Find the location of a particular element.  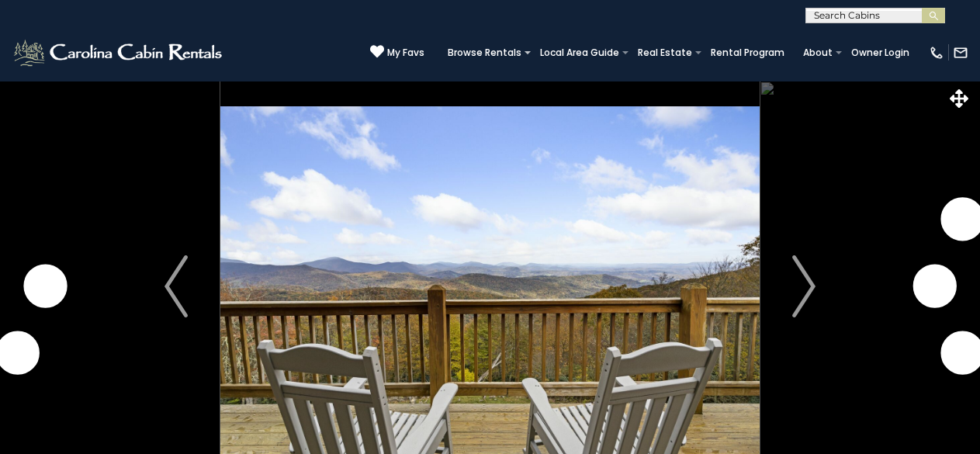

a: About is located at coordinates (817, 53).